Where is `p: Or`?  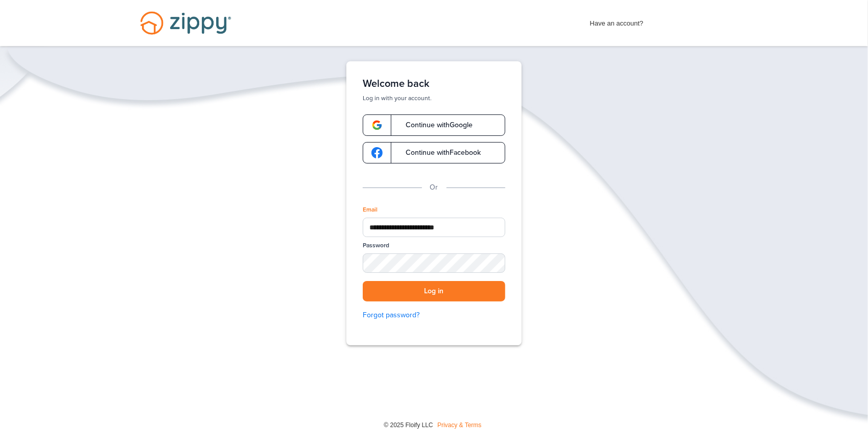
p: Or is located at coordinates (434, 187).